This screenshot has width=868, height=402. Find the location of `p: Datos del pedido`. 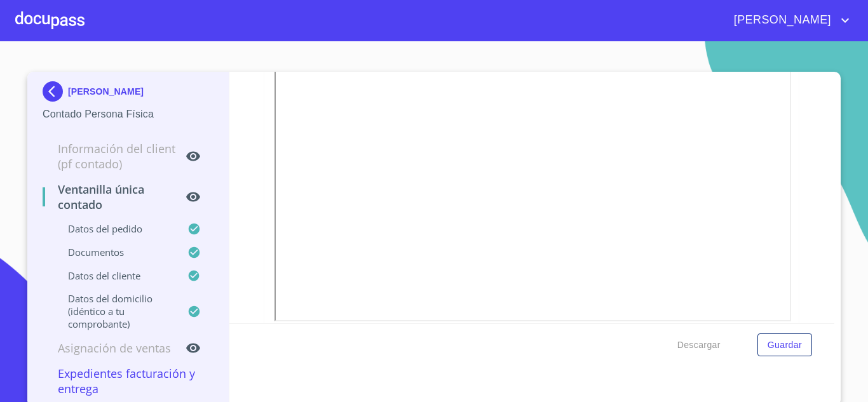

p: Datos del pedido is located at coordinates (115, 229).